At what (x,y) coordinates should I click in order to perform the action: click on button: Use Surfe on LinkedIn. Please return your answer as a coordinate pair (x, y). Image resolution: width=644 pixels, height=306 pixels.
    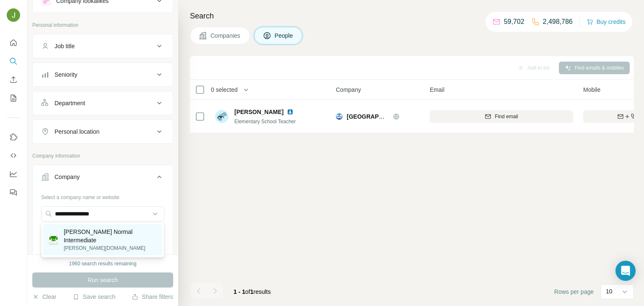
    Looking at the image, I should click on (13, 137).